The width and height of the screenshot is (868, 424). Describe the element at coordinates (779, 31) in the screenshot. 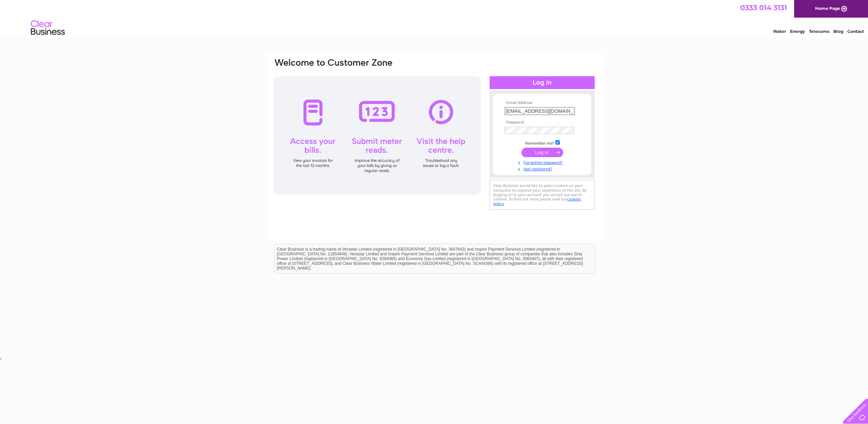

I see `a: Water` at that location.